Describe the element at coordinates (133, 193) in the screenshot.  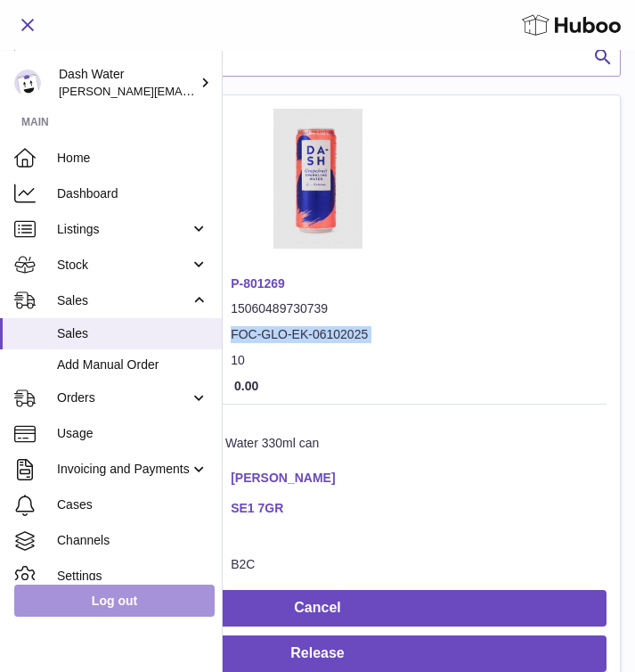
I see `span: Dashboard` at that location.